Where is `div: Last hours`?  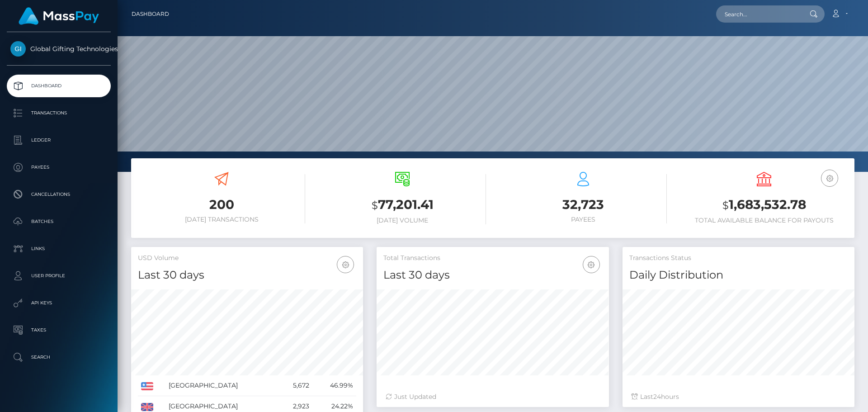
div: Last hours is located at coordinates (738, 397).